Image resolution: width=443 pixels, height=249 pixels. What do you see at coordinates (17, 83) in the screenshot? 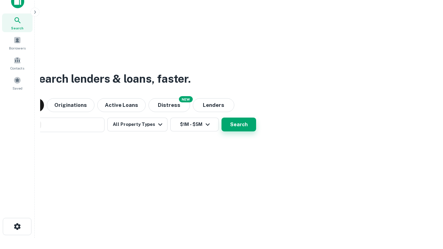
I see `a: Saved` at bounding box center [17, 83].